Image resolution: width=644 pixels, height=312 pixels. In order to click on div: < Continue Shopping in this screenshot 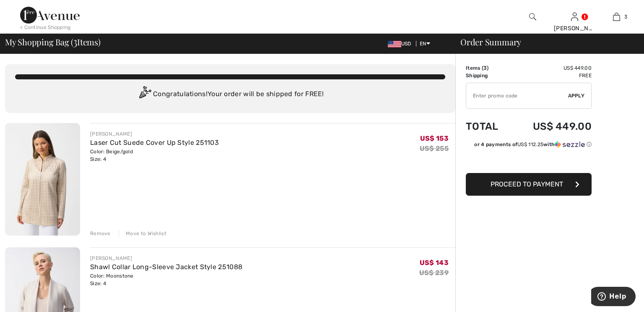, I will do `click(45, 27)`.